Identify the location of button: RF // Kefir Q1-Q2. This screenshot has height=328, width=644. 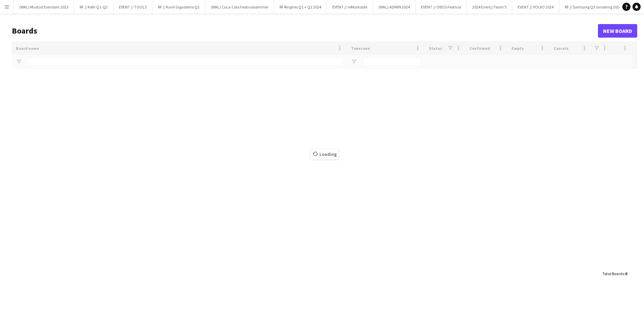
(94, 7).